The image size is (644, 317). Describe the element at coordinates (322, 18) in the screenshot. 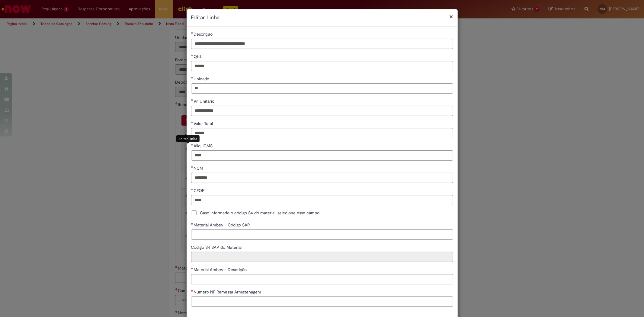

I see `h2: Editar Linha` at that location.